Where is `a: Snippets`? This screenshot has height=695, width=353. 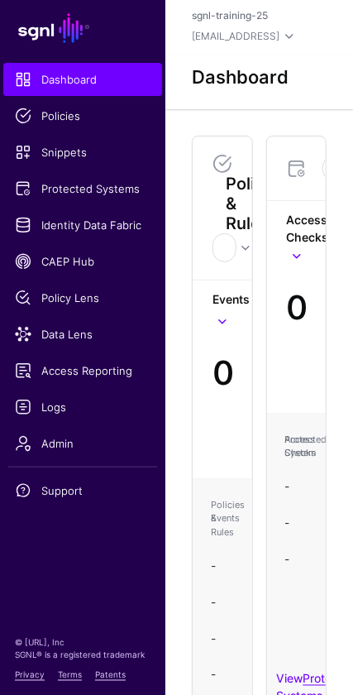 a: Snippets is located at coordinates (83, 152).